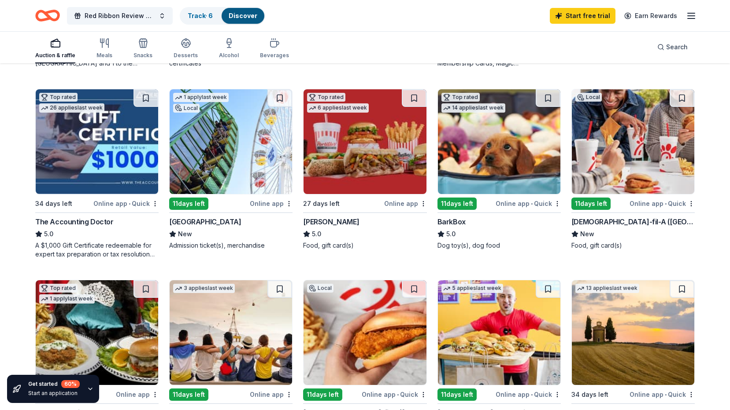 The image size is (730, 410). What do you see at coordinates (338, 108) in the screenshot?
I see `div: 6 applies last week` at bounding box center [338, 108].